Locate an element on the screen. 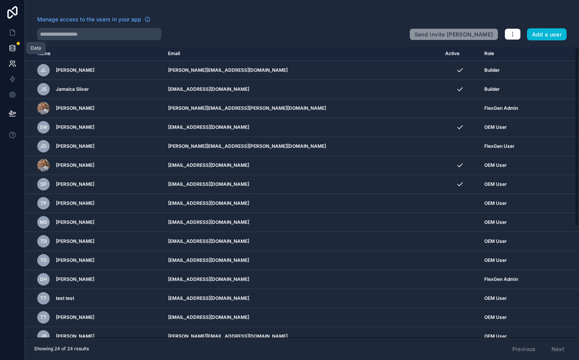  span: SP is located at coordinates (43, 184).